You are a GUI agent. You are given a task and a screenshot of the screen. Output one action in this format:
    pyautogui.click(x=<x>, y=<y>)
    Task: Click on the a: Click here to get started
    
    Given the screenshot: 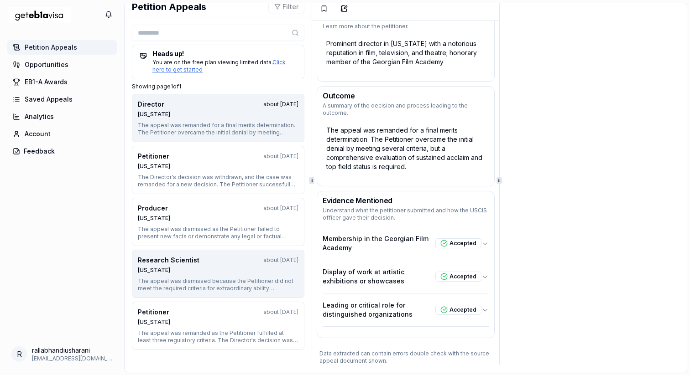 What is the action you would take?
    pyautogui.click(x=219, y=66)
    